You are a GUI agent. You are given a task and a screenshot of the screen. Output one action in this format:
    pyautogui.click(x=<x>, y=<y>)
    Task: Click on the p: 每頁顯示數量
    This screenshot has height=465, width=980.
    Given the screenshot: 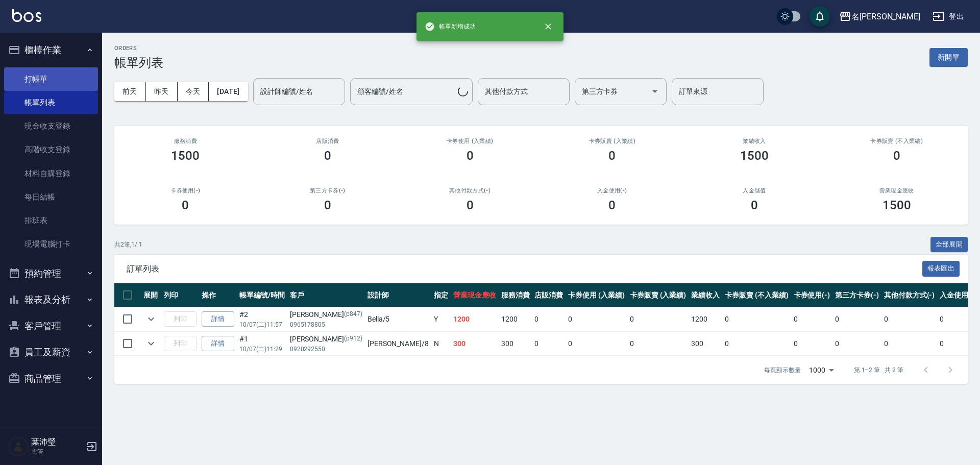 What is the action you would take?
    pyautogui.click(x=782, y=370)
    